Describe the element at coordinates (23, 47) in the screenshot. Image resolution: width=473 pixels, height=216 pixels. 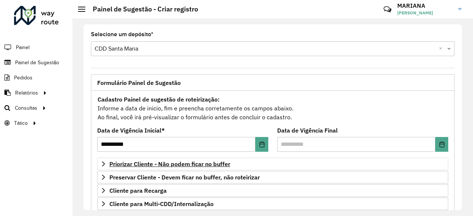
I see `span: Painel` at that location.